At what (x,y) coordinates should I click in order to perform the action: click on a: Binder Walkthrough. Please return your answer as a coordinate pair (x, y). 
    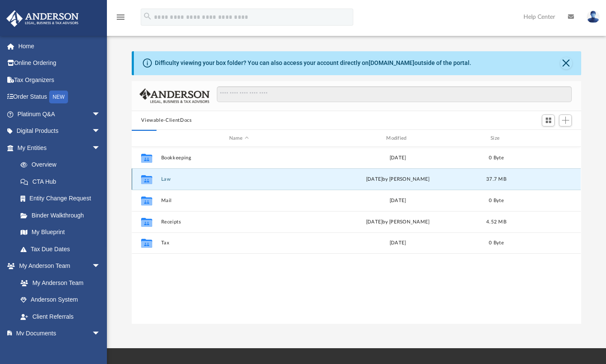
    Looking at the image, I should click on (63, 215).